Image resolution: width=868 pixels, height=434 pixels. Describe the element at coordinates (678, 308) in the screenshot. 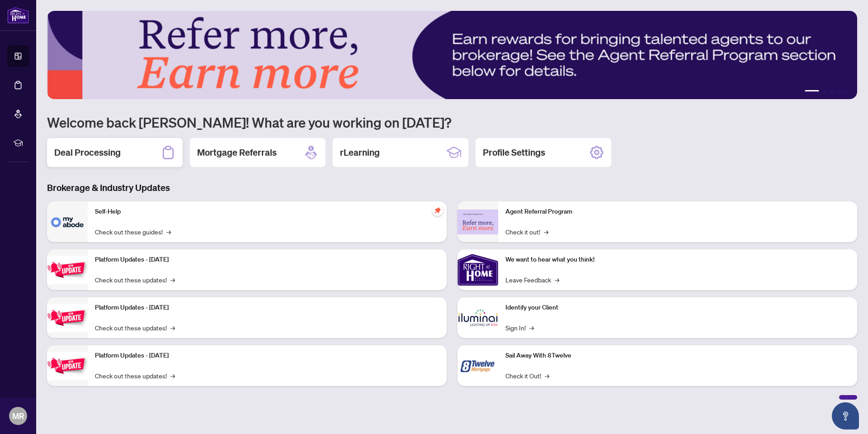

I see `p: Identify your Client` at that location.